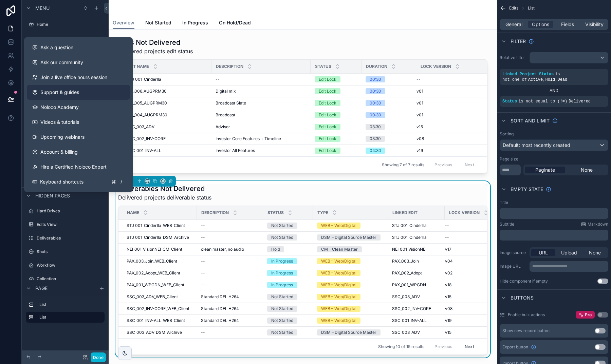 The height and width of the screenshot is (364, 611). What do you see at coordinates (449, 309) in the screenshot?
I see `span: v08` at bounding box center [449, 309].